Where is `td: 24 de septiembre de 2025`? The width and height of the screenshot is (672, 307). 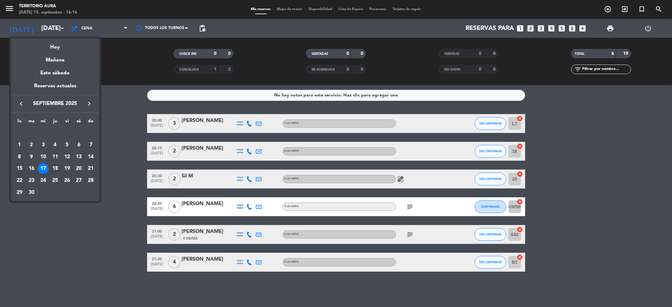
td: 24 de septiembre de 2025 is located at coordinates (43, 180).